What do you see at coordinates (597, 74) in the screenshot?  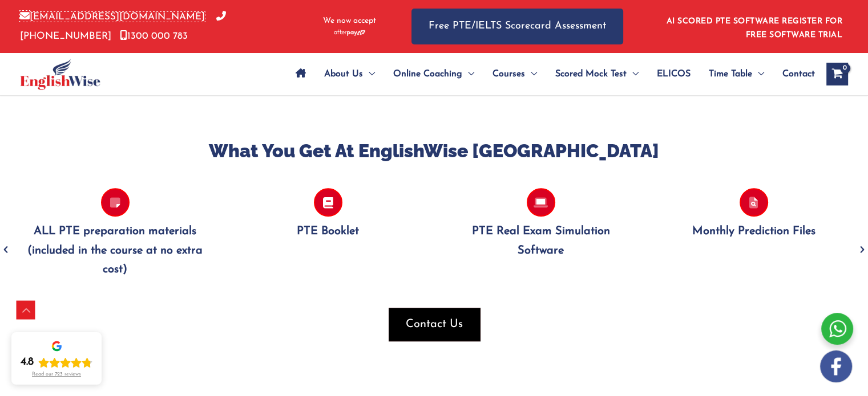 I see `a: Scored Mock TestMenu Toggle` at bounding box center [597, 74].